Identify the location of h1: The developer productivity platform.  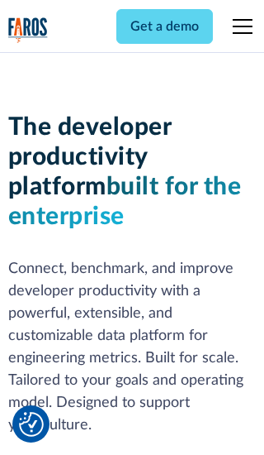
(132, 172).